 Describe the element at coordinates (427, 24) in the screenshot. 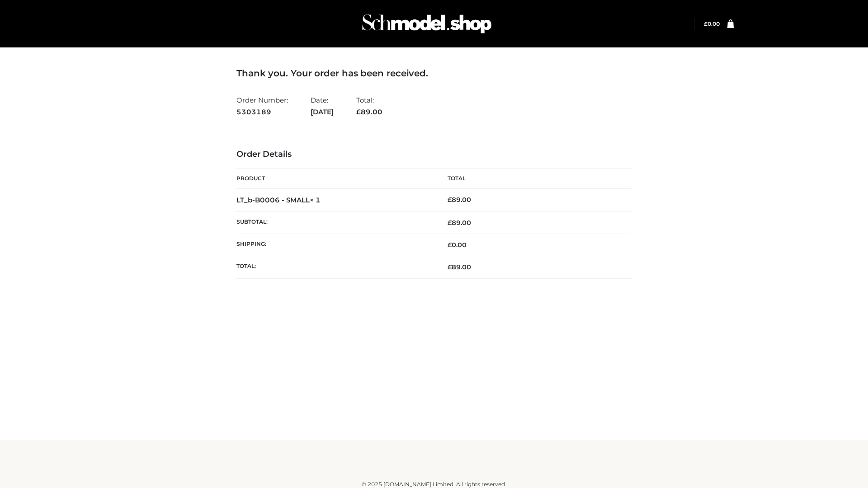

I see `img: Schmodel Admin 964` at that location.